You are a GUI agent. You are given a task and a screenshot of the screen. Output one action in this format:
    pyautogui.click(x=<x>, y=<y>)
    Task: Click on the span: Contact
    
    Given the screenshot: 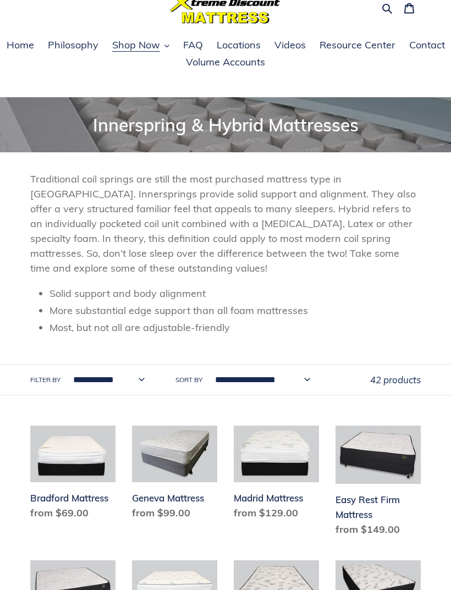 What is the action you would take?
    pyautogui.click(x=427, y=45)
    